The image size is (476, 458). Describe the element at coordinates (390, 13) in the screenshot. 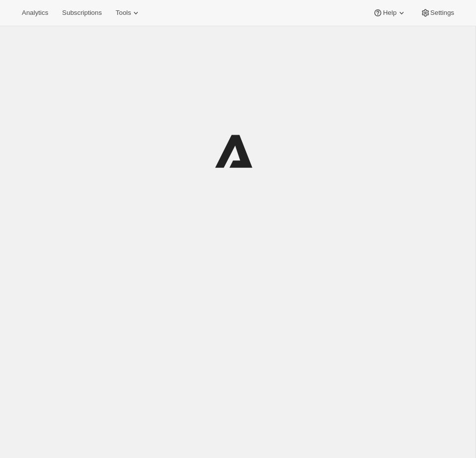

I see `span: Help` at that location.